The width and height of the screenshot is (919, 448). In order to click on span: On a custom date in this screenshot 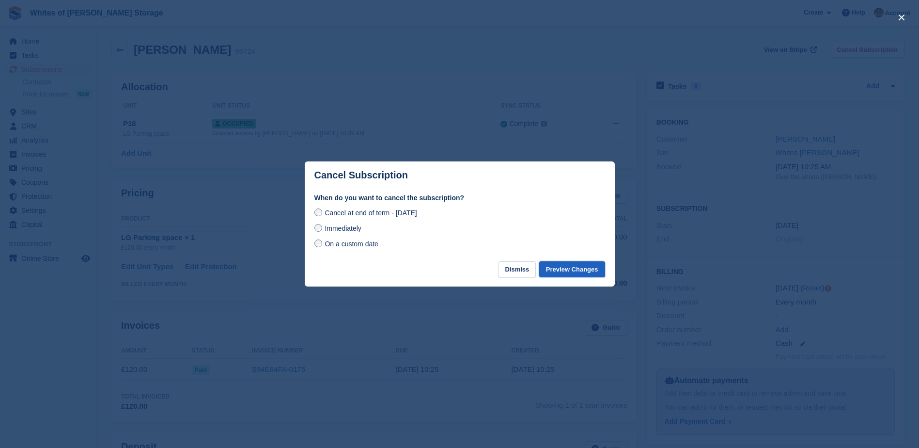, I will do `click(351, 244)`.